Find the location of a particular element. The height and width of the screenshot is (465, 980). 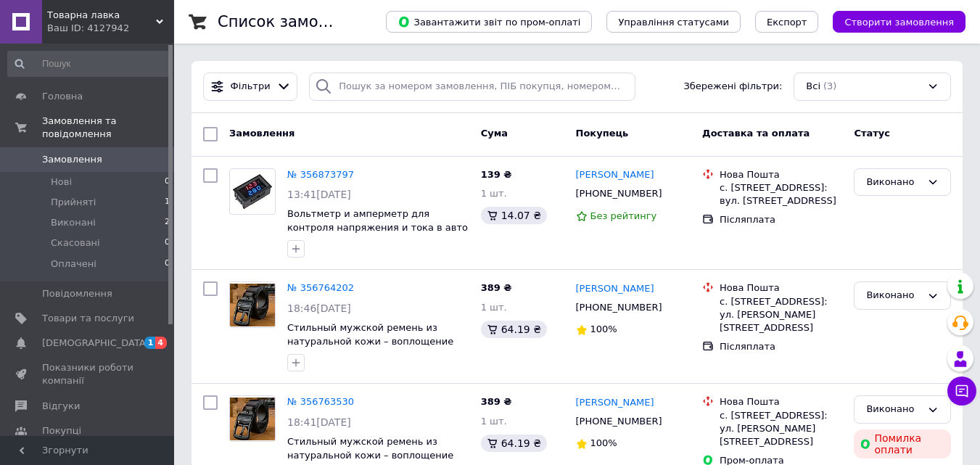

button: Управління статусами is located at coordinates (673, 22).